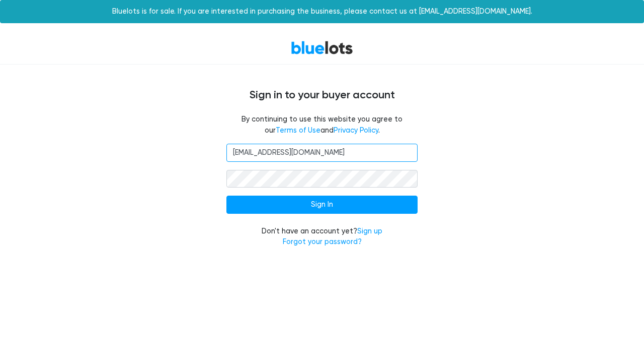 This screenshot has width=644, height=359. Describe the element at coordinates (322, 204) in the screenshot. I see `input: Sign In` at that location.